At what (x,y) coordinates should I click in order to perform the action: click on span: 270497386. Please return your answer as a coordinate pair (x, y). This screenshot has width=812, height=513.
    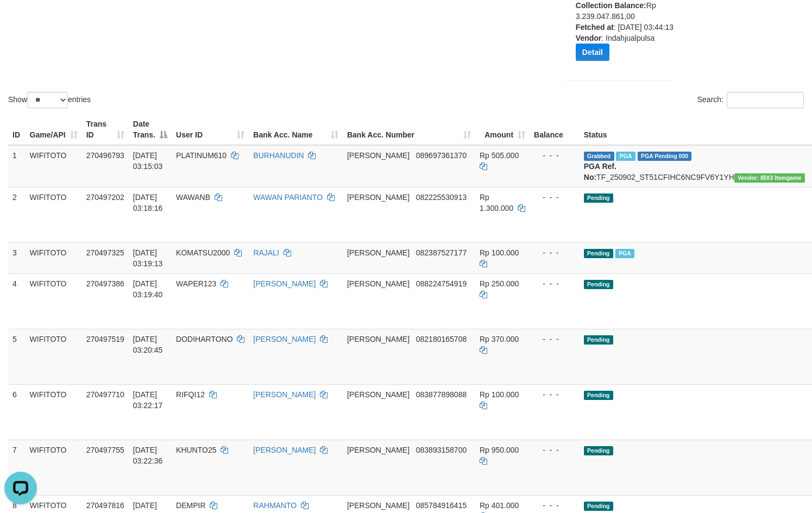
    Looking at the image, I should click on (105, 284).